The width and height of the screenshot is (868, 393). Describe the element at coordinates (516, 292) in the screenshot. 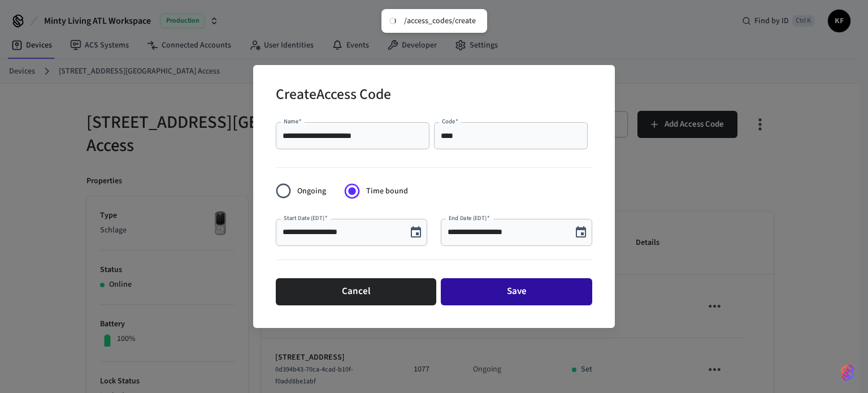

I see `button: Save` at that location.